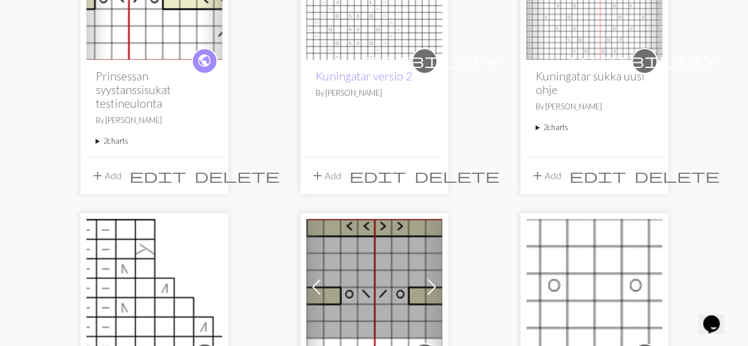 This screenshot has width=748, height=346. Describe the element at coordinates (154, 89) in the screenshot. I see `h2: Prinsessan syystanssisukat testineulonta` at that location.